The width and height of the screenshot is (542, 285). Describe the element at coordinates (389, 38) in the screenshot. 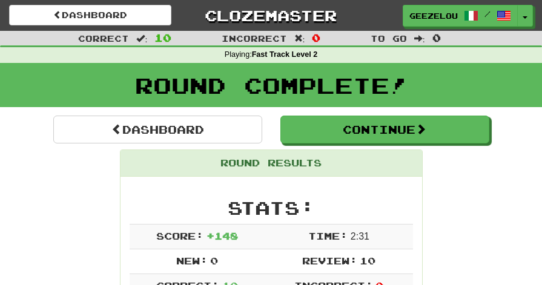

I see `span: To go` at that location.